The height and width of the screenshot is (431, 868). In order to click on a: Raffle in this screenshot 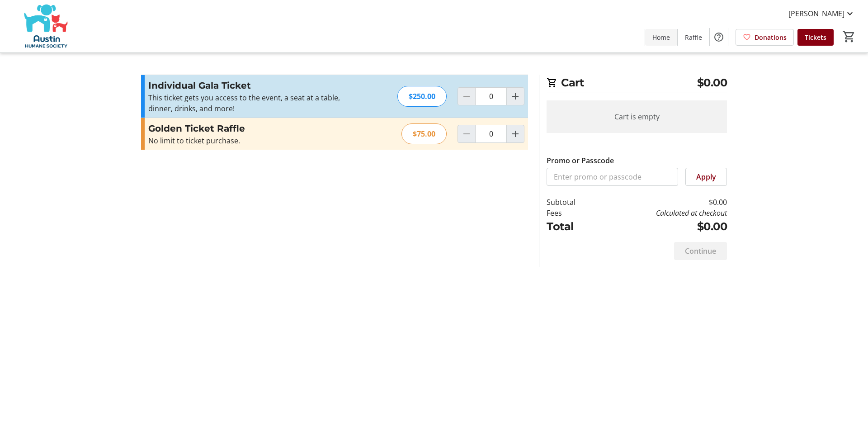, I will do `click(694, 37)`.